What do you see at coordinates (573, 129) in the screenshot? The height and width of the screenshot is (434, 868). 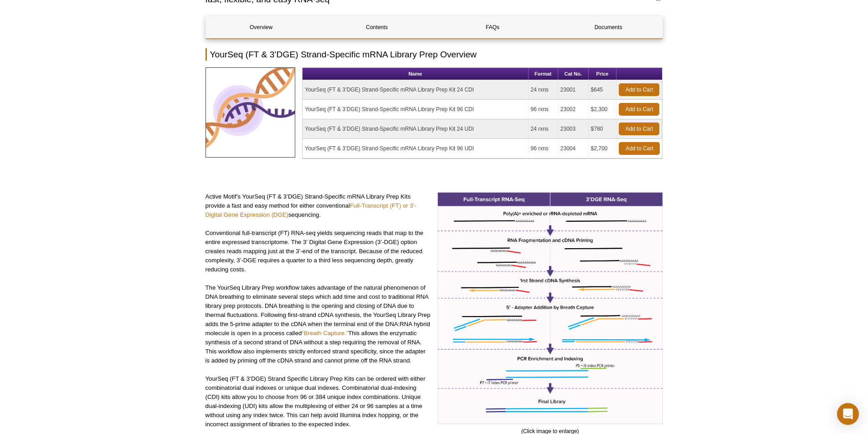 I see `td: 23003` at bounding box center [573, 129].